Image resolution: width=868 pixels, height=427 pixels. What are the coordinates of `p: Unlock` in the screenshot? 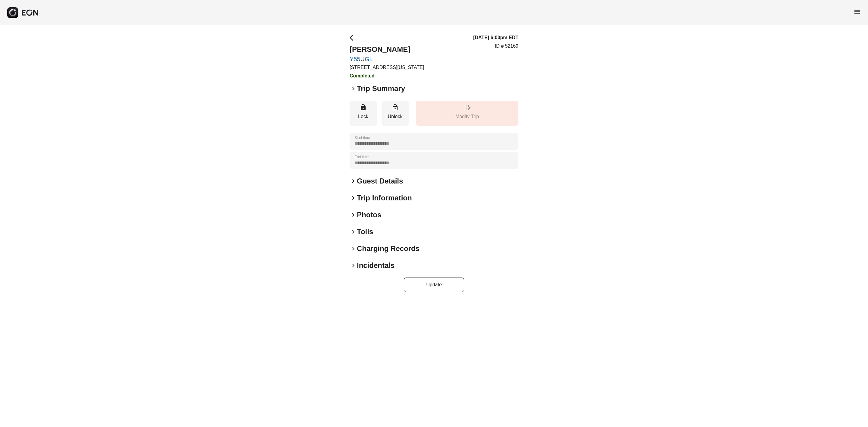 It's located at (395, 117).